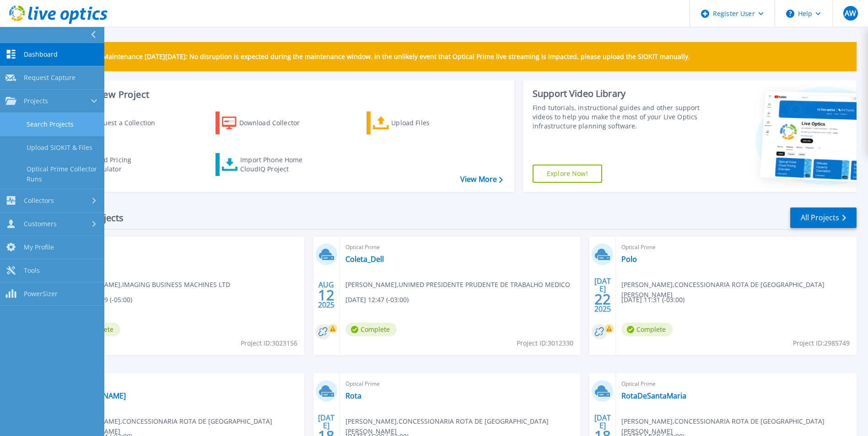 The height and width of the screenshot is (436, 868). What do you see at coordinates (327, 295) in the screenshot?
I see `span: 12` at bounding box center [327, 295].